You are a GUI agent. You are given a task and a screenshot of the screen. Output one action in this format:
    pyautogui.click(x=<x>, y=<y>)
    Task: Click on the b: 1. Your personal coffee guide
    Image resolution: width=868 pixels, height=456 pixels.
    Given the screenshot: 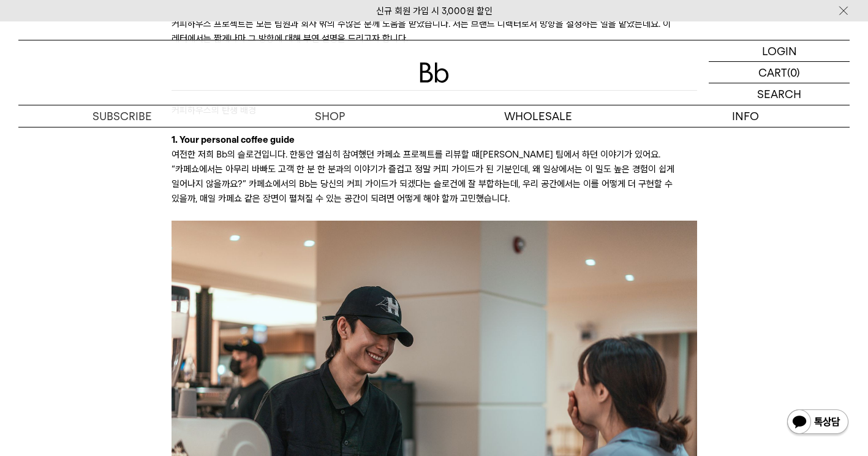 What is the action you would take?
    pyautogui.click(x=233, y=139)
    